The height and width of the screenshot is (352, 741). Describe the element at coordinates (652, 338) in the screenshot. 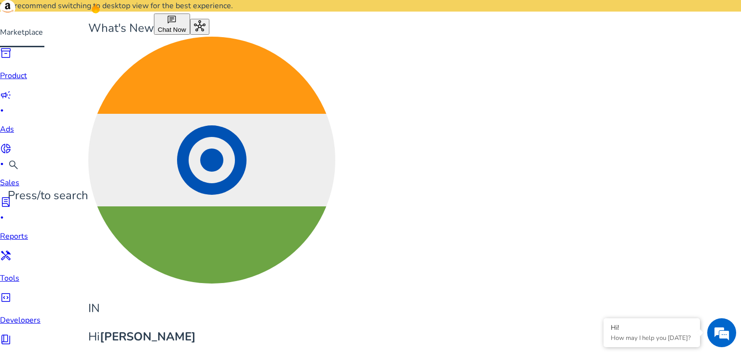

I see `p: How may I help you today?` at that location.